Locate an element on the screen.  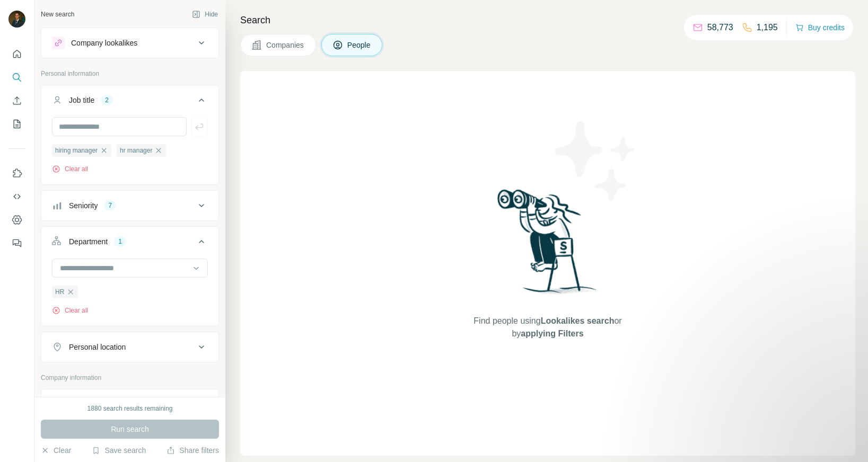
button: Department1 is located at coordinates (130, 244).